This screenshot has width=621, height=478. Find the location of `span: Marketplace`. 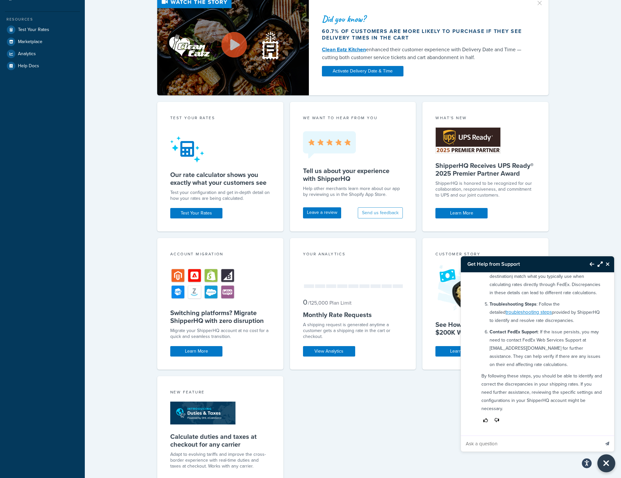

span: Marketplace is located at coordinates (30, 42).